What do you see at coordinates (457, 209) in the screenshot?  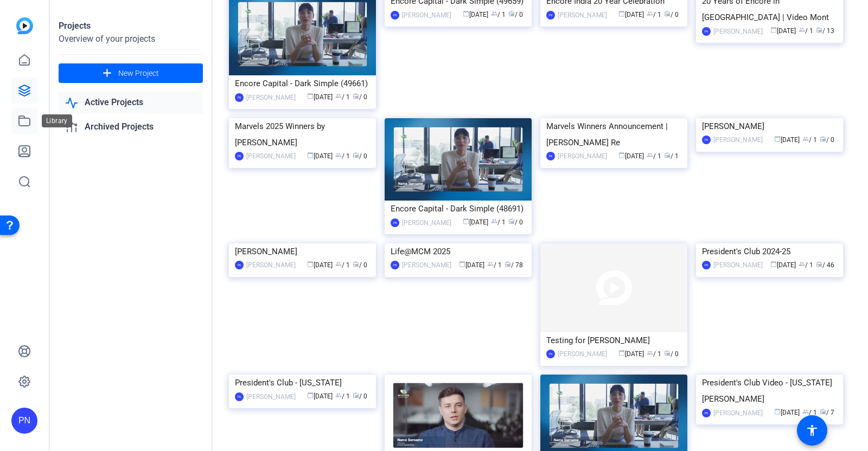 I see `div: Encore Capital - Dark Simple (48691)` at bounding box center [457, 209].